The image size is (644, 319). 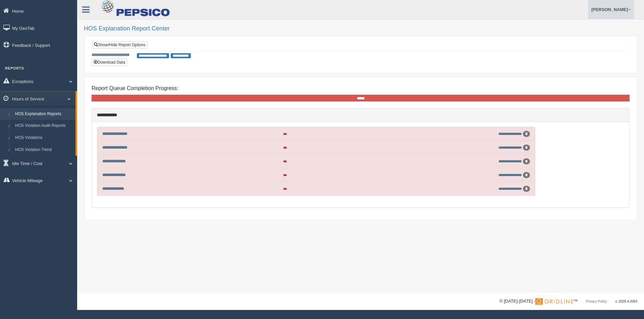 I want to click on a: Show/Hide Report Options, so click(x=120, y=45).